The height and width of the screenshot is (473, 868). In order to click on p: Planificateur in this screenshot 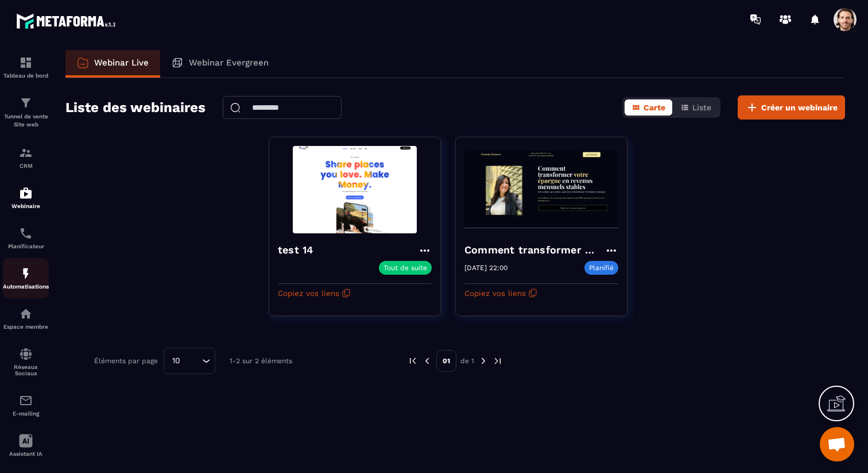, I will do `click(26, 246)`.